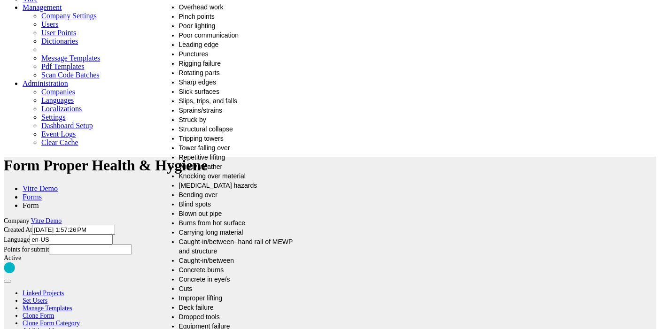  I want to click on label: Active, so click(12, 258).